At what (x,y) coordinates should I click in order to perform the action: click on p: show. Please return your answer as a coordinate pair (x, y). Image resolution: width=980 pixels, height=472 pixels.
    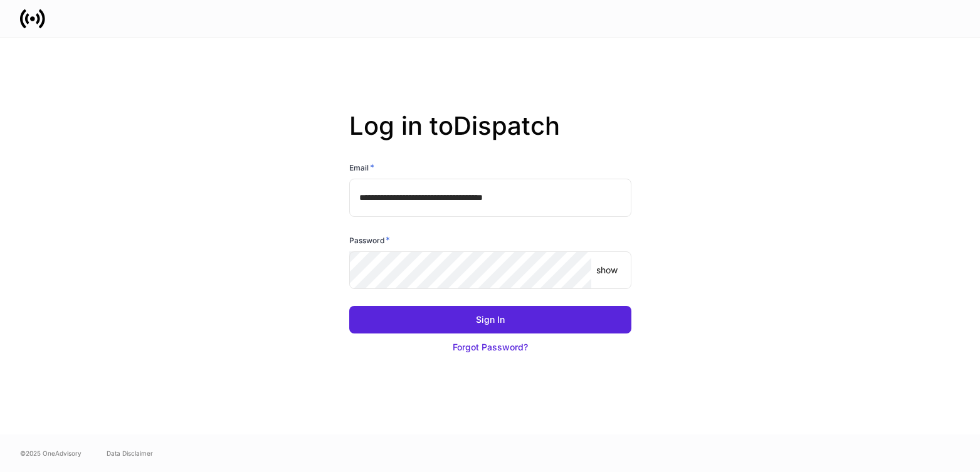
    Looking at the image, I should click on (607, 271).